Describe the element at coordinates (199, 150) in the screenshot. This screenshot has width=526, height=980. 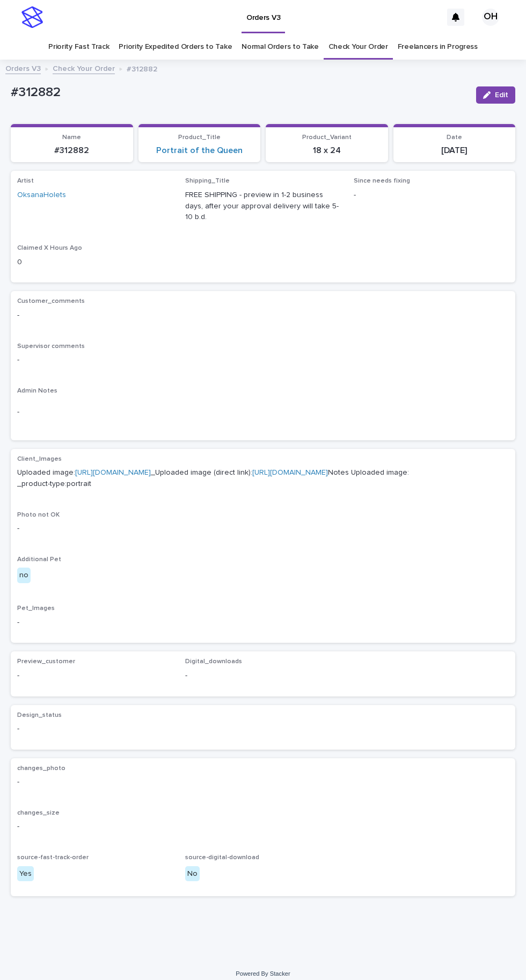
I see `a: Portrait of the Queen` at that location.